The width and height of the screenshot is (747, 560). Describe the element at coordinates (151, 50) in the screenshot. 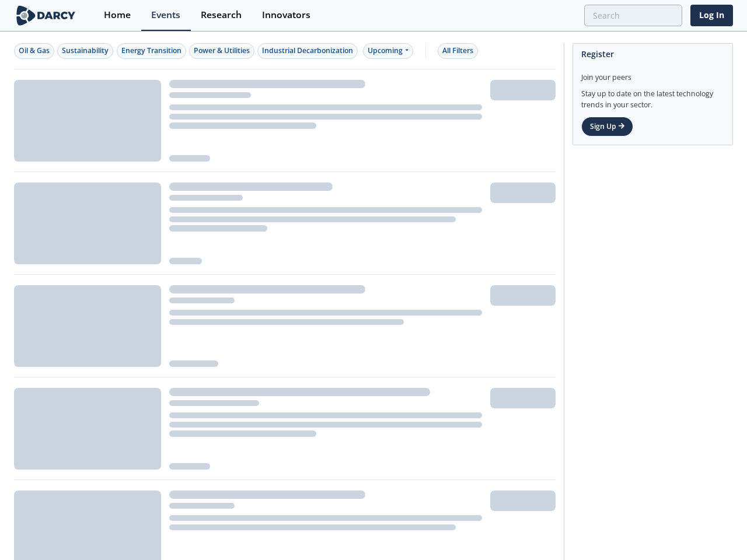

I see `button: Energy Transition` at that location.